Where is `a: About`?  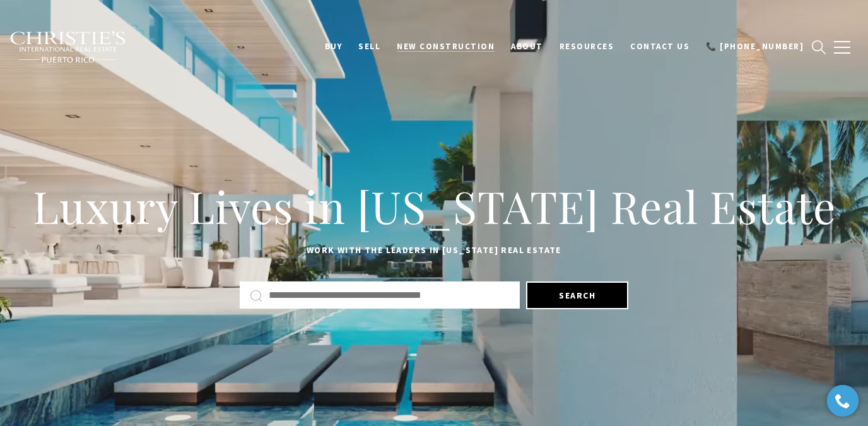 a: About is located at coordinates (527, 46).